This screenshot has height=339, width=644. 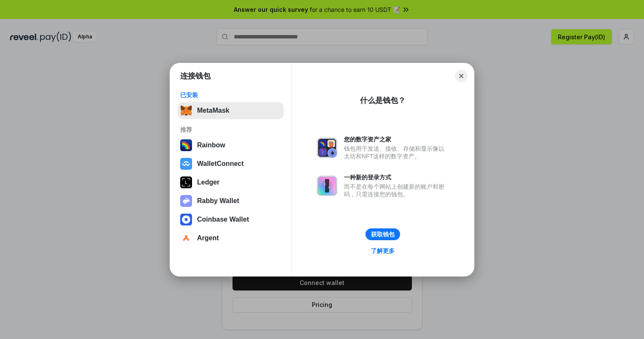 What do you see at coordinates (230, 201) in the screenshot?
I see `button: Rabby Wallet` at bounding box center [230, 201].